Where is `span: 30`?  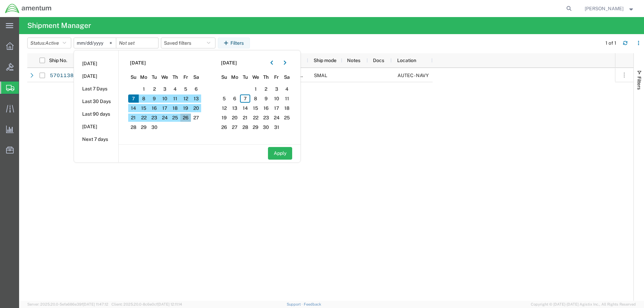
span: 30 is located at coordinates (266, 127).